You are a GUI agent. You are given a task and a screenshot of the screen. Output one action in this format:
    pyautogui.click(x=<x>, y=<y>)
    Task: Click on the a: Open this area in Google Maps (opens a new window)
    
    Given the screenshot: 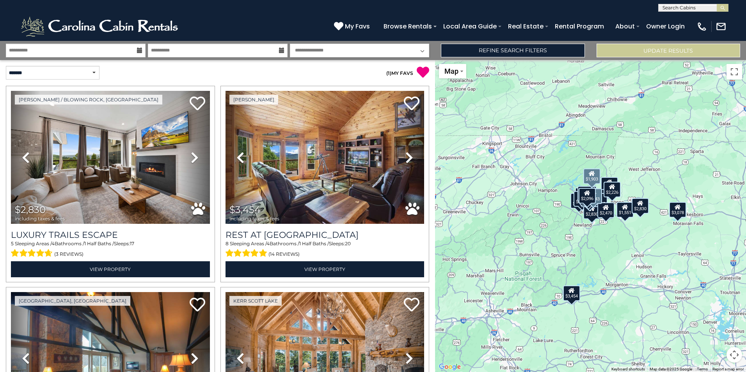 What is the action you would take?
    pyautogui.click(x=450, y=367)
    